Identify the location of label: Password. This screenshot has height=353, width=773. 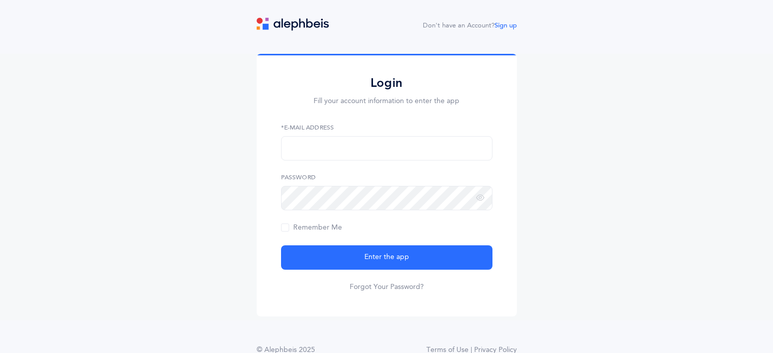
(387, 177).